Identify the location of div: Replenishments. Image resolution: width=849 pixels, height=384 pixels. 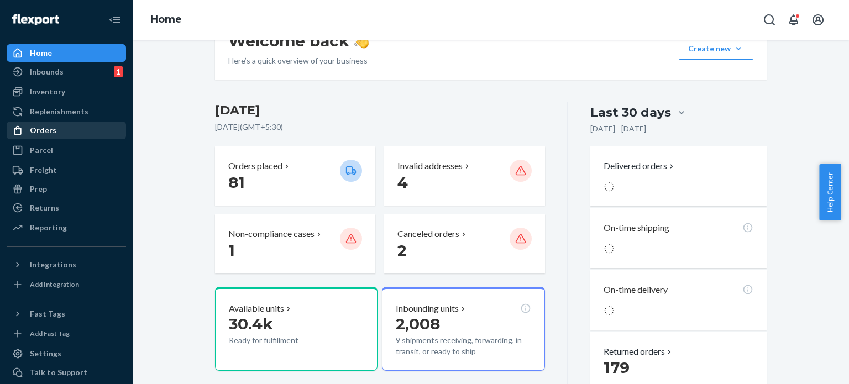
(59, 112).